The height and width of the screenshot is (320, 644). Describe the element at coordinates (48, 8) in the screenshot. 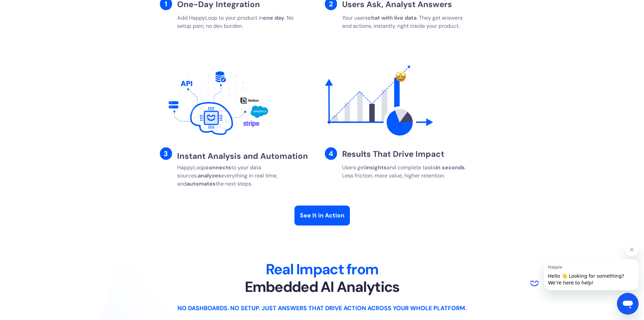

I see `h1: Happie` at that location.